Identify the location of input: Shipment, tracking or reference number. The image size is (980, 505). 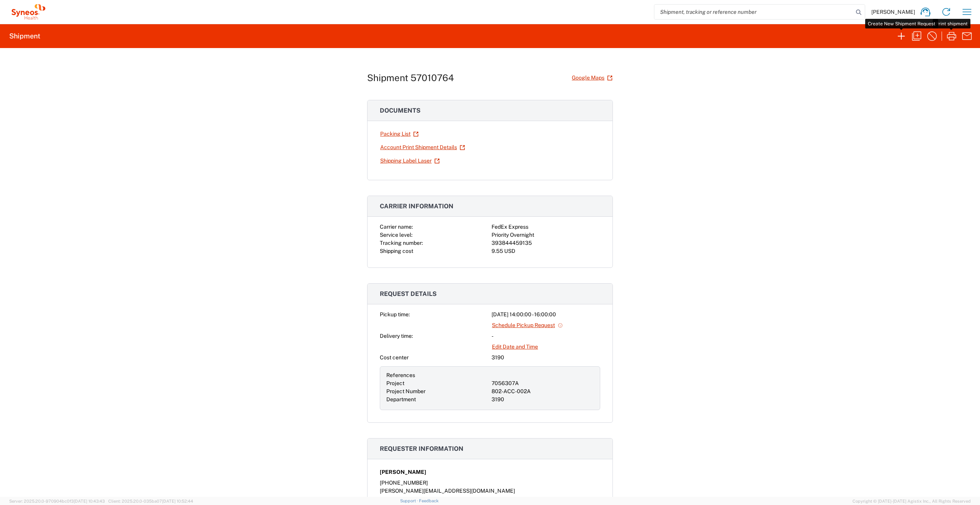
(753, 12).